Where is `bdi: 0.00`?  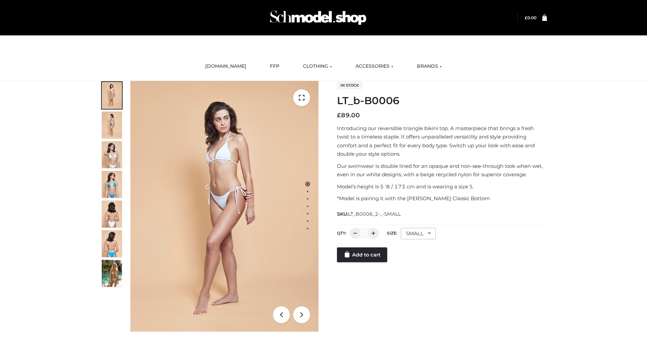 bdi: 0.00 is located at coordinates (531, 18).